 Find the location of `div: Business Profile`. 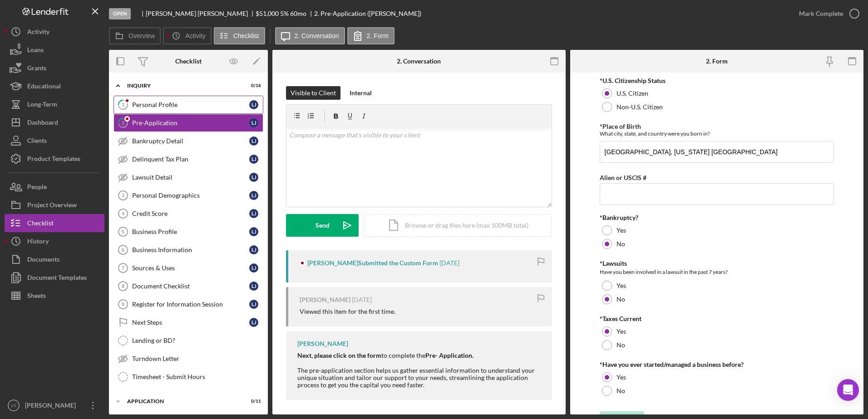

div: Business Profile is located at coordinates (191, 232).